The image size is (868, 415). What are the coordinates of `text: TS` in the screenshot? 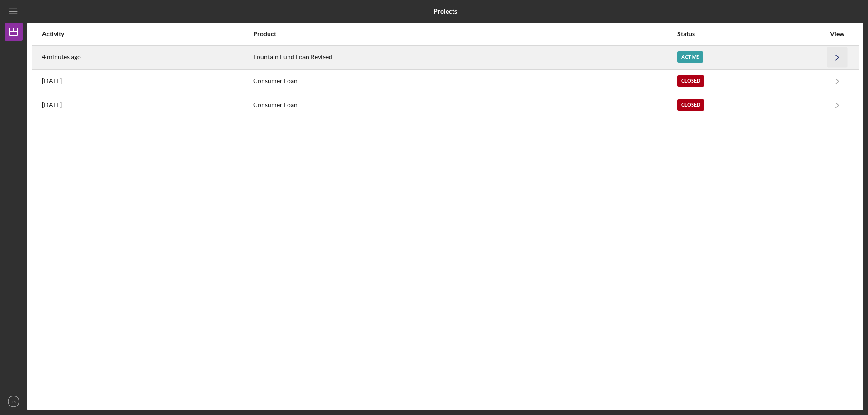 It's located at (14, 401).